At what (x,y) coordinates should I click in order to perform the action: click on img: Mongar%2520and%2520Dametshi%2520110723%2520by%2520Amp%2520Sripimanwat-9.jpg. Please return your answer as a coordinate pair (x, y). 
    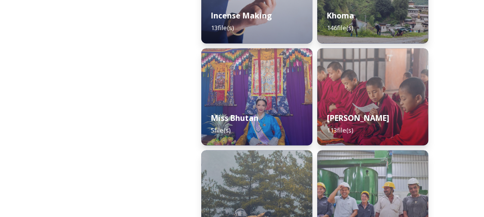
    Looking at the image, I should click on (372, 96).